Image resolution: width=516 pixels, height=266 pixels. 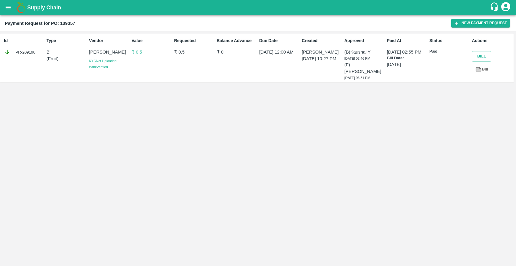 I want to click on p: Due Date, so click(x=280, y=41).